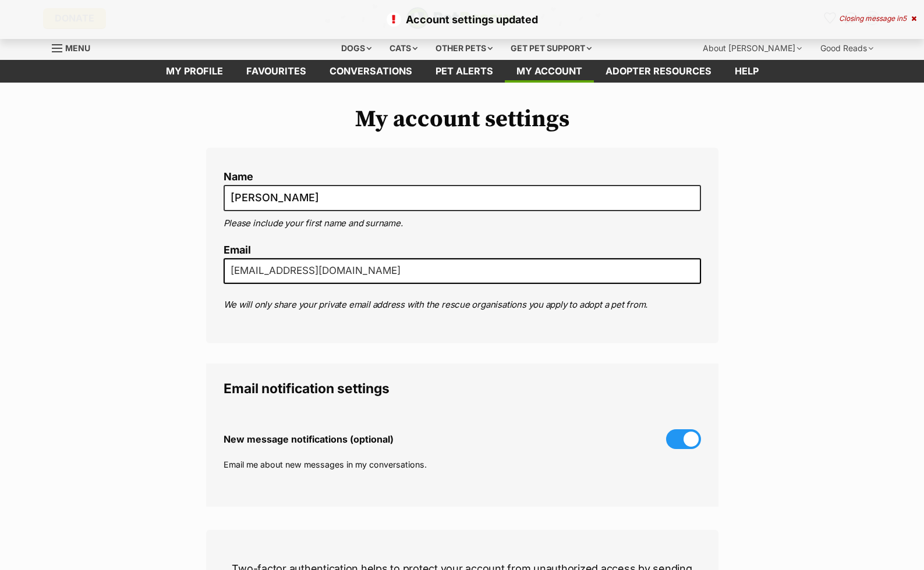 This screenshot has width=924, height=570. What do you see at coordinates (551, 48) in the screenshot?
I see `div: Get pet support` at bounding box center [551, 48].